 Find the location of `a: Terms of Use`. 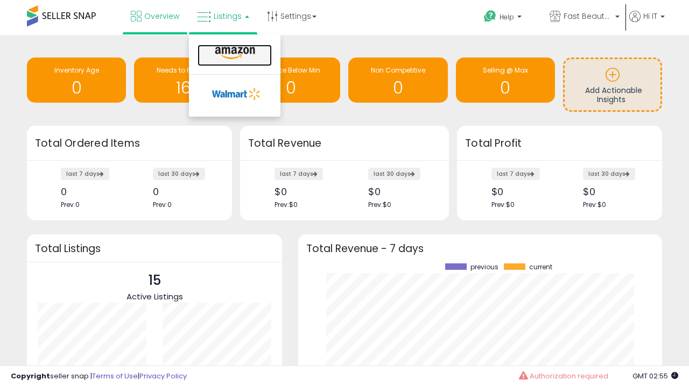

a: Terms of Use is located at coordinates (115, 376).